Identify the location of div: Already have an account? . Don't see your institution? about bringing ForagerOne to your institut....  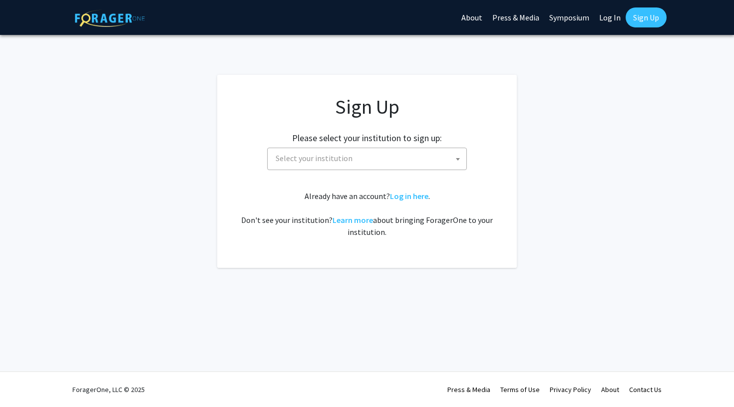
(367, 214).